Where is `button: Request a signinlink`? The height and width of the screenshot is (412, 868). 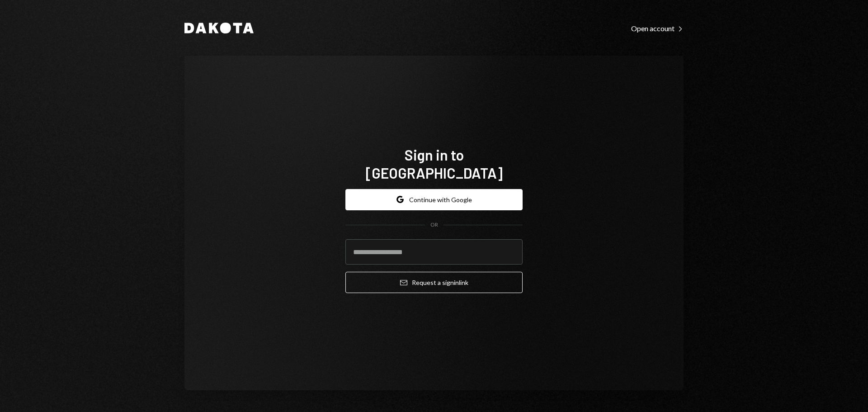 button: Request a signinlink is located at coordinates (434, 283).